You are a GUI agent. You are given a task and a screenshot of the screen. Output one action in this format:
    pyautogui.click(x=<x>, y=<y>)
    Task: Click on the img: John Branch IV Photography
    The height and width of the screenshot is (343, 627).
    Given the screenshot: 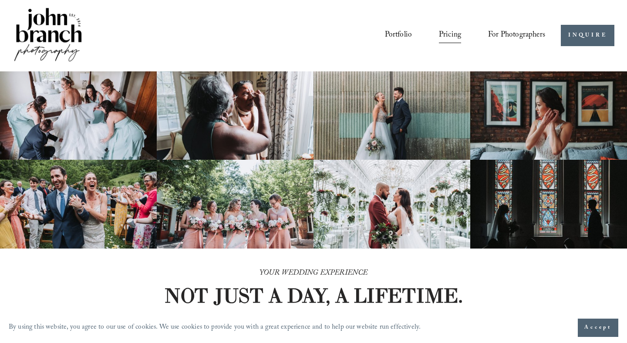 What is the action you would take?
    pyautogui.click(x=48, y=35)
    